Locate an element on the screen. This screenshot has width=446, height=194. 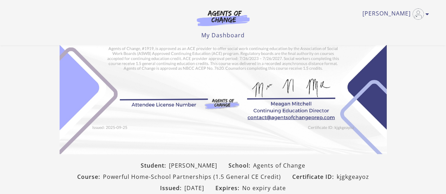
span: Course: is located at coordinates (90, 177).